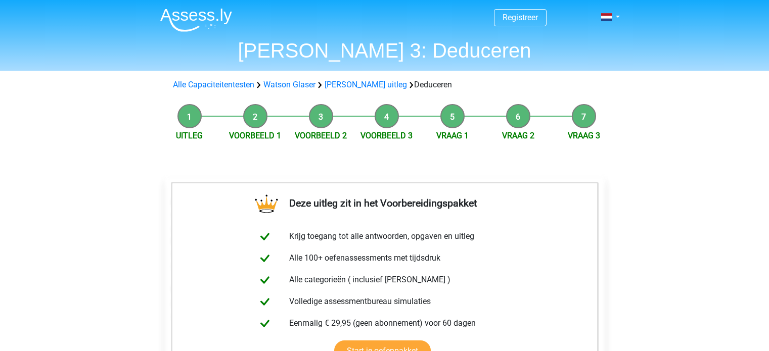 This screenshot has height=351, width=769. What do you see at coordinates (289, 84) in the screenshot?
I see `a: Watson Glaser` at bounding box center [289, 84].